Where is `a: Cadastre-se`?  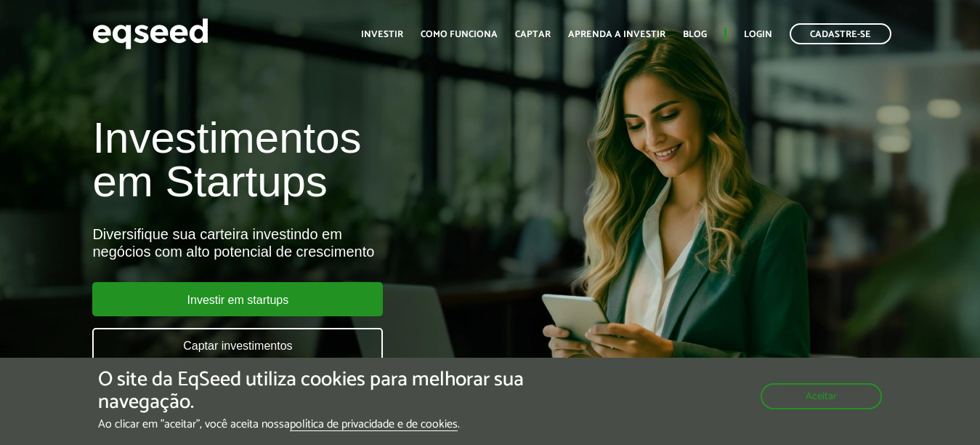 a: Cadastre-se is located at coordinates (841, 33).